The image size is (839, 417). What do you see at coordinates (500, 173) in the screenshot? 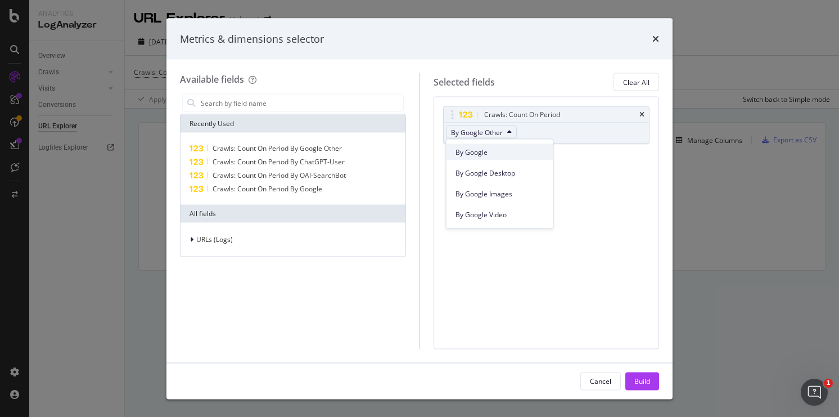
I see `span: By Google Desktop` at bounding box center [500, 173].